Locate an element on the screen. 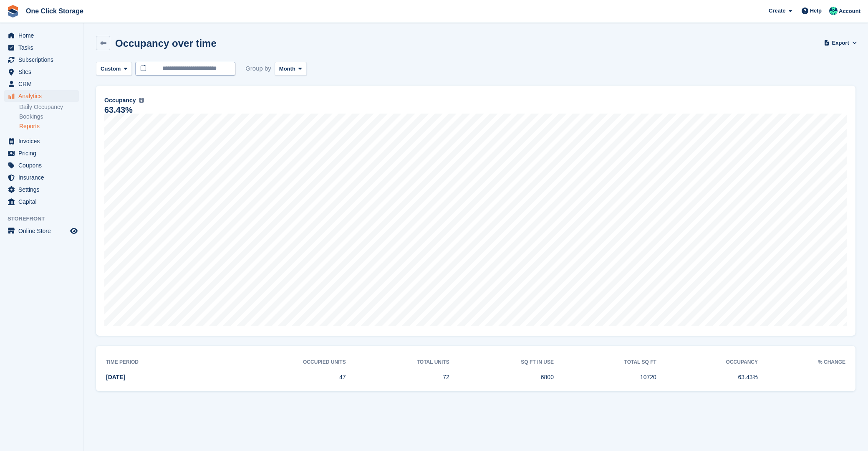  div: 63.43% is located at coordinates (118, 110).